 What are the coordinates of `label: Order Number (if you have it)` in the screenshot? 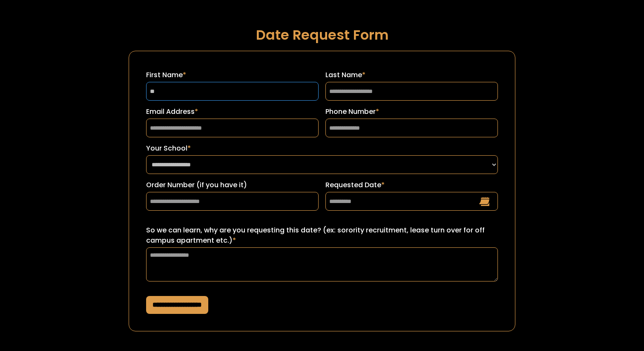 It's located at (232, 186).